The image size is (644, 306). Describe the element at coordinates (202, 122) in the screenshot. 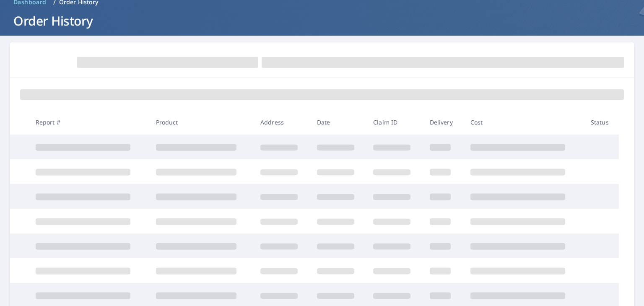

I see `th: Product` at that location.